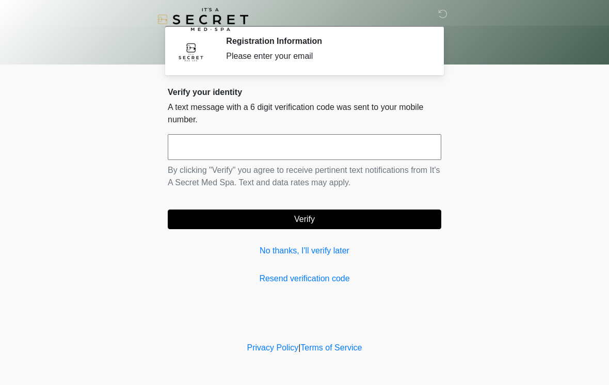 The width and height of the screenshot is (609, 385). I want to click on p: A text message with a 6 digit verification code was sent to your mobile number., so click(304, 114).